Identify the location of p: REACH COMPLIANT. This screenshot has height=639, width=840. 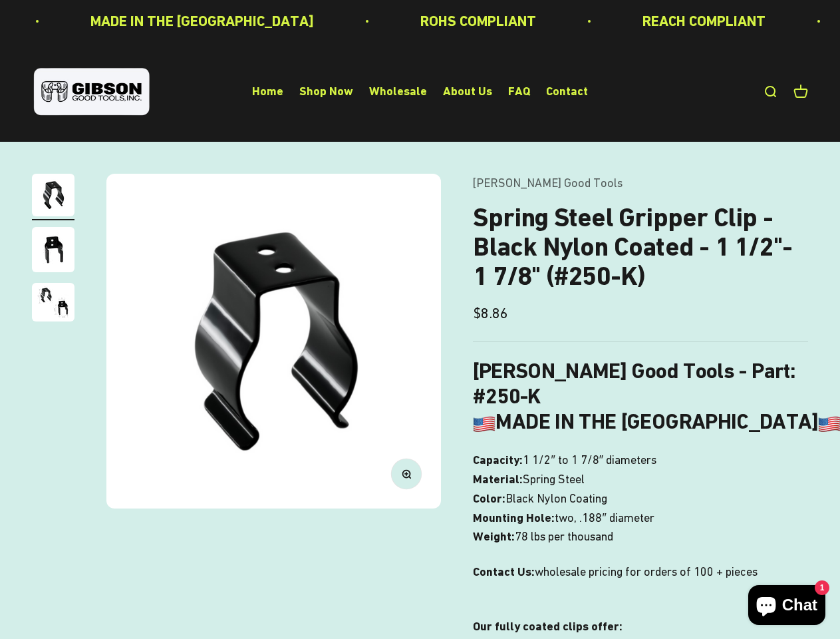
(702, 20).